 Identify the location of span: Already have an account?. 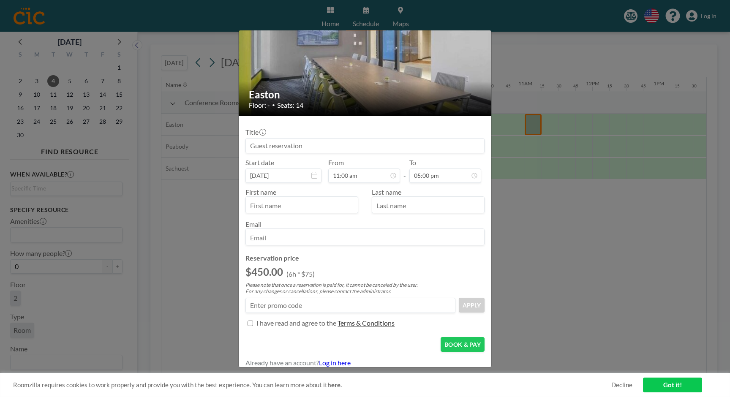
(282, 363).